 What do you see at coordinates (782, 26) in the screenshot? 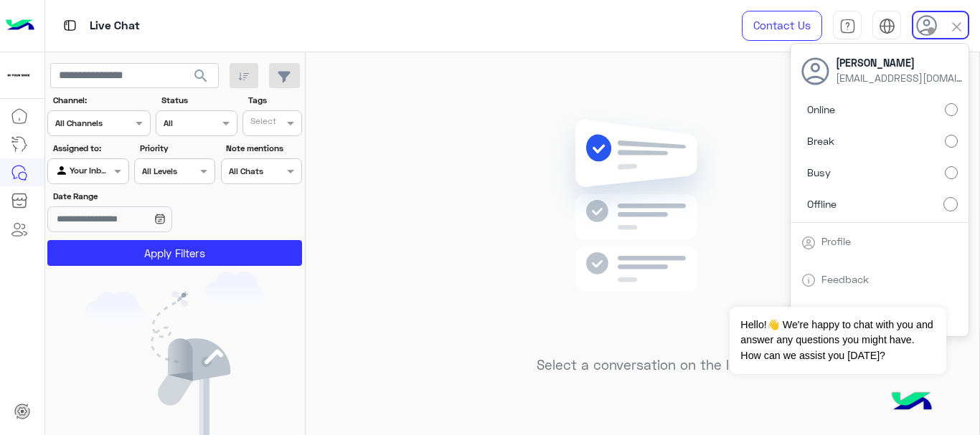
I see `a: Contact Us` at bounding box center [782, 26].